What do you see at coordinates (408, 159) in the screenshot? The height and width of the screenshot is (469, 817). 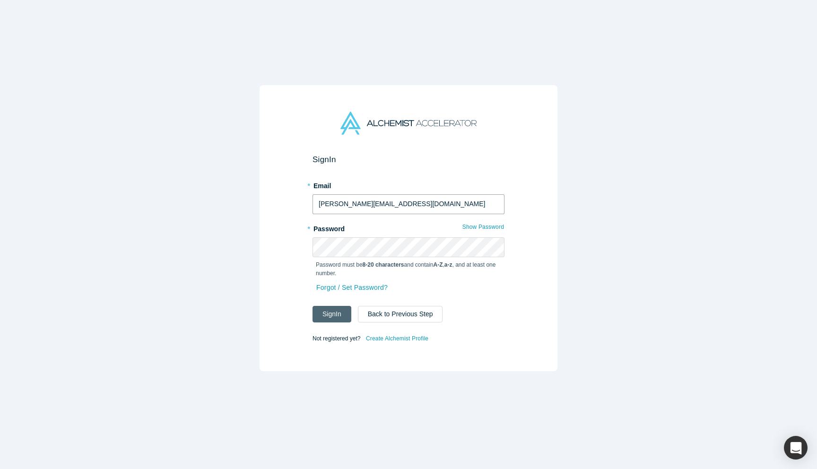 I see `h2: Sign In` at bounding box center [408, 159].